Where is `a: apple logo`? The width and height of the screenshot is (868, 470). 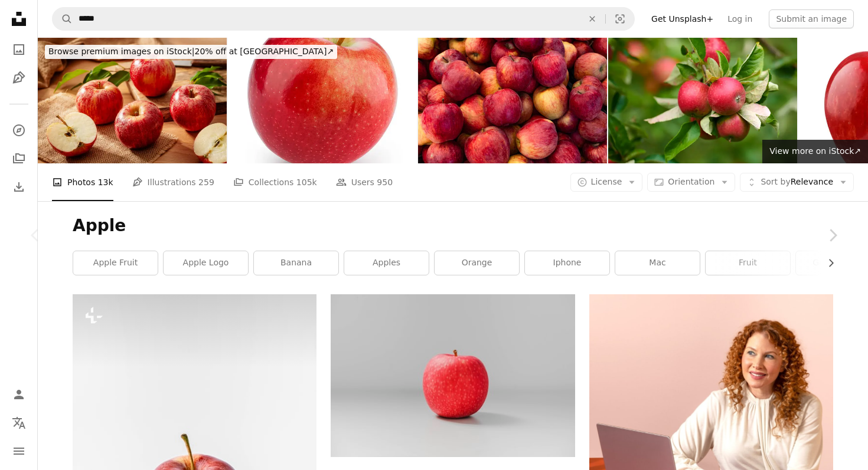 a: apple logo is located at coordinates (205, 263).